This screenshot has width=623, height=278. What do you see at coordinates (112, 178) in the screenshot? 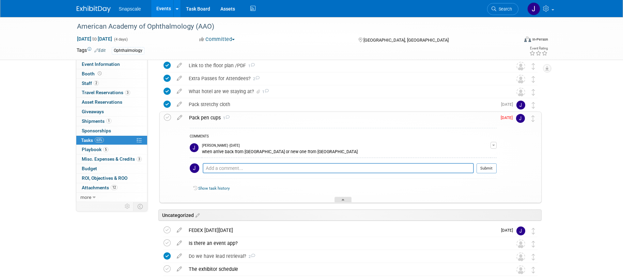
I see `a: ROI, Objectives & ROO` at bounding box center [112, 178].